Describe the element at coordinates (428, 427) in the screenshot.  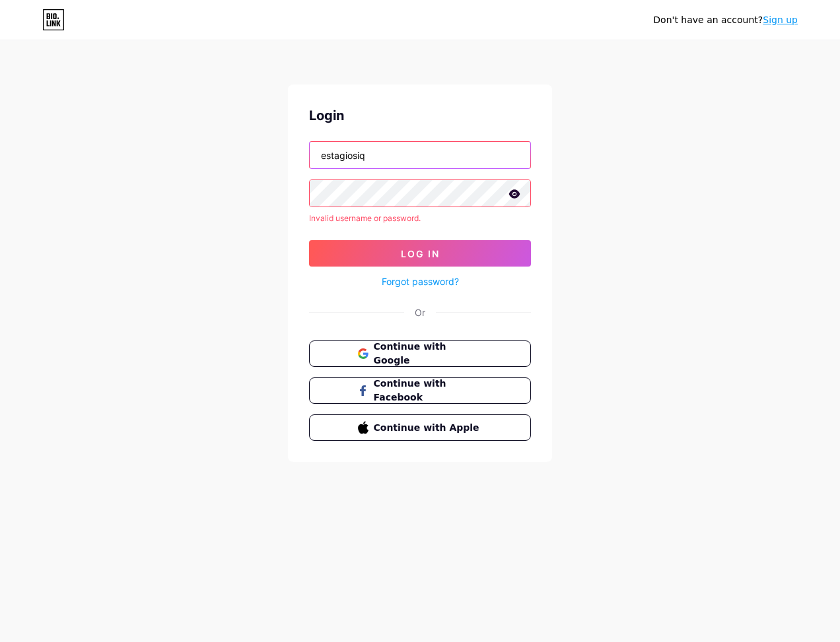
I see `span: Continue with Apple` at that location.